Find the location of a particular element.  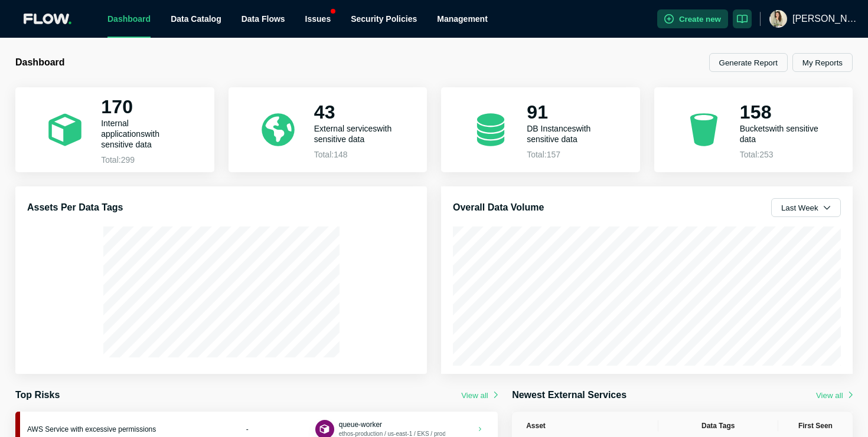

h2: 91 is located at coordinates (569, 112).